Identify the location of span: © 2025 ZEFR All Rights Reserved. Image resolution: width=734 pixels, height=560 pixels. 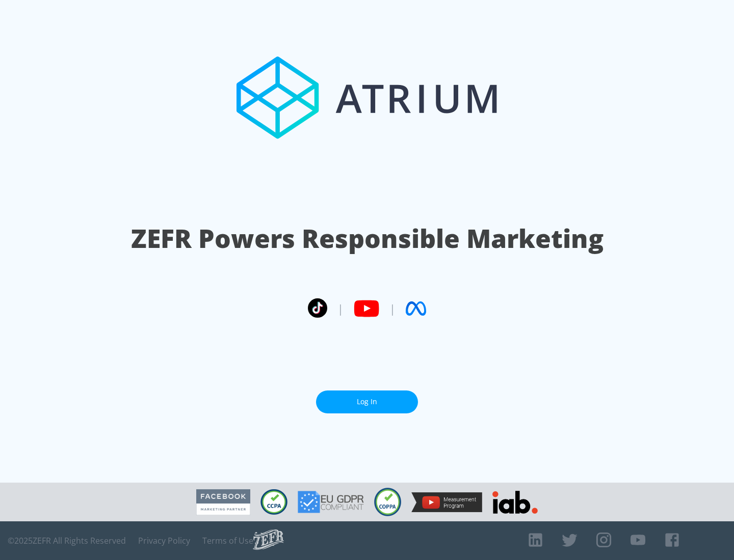
(67, 541).